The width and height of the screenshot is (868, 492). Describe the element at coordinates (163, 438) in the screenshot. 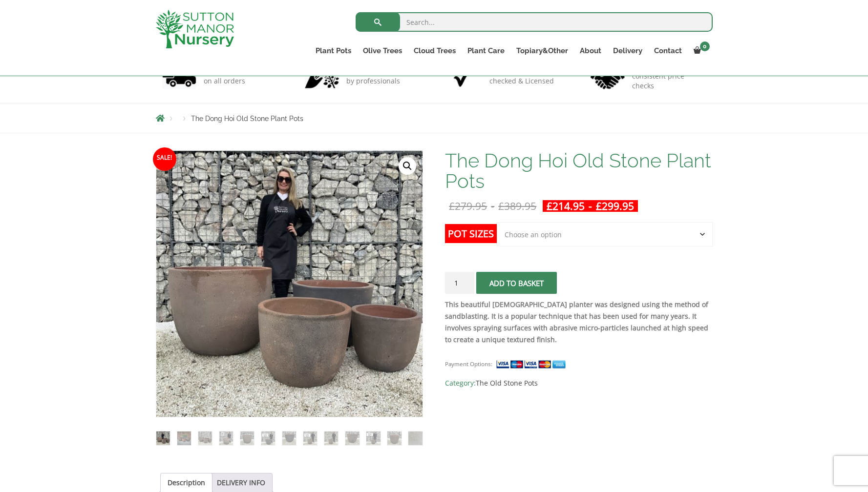

I see `img: The Dong Hoi Old Stone Plant Pots` at that location.